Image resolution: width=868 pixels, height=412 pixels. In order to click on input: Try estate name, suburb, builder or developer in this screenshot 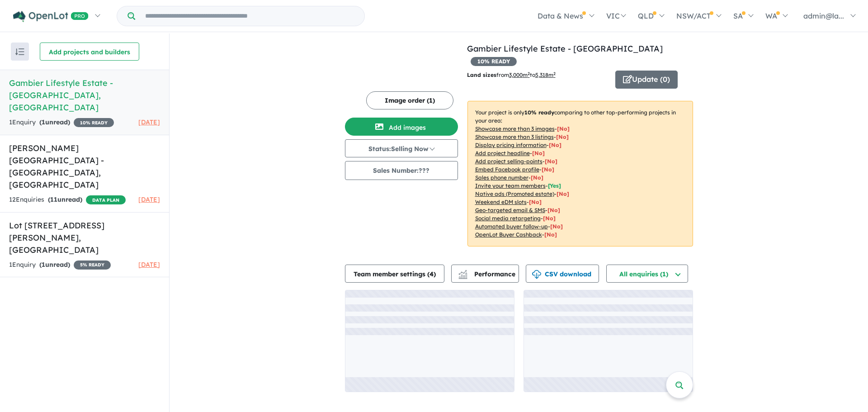, I will do `click(250, 16)`.